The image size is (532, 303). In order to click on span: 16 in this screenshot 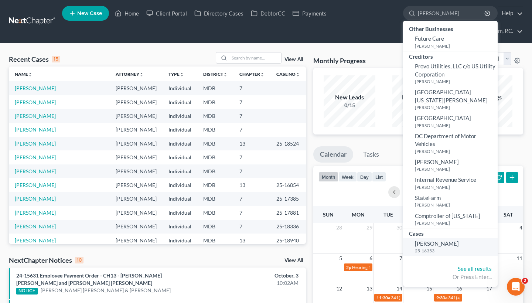, I will do `click(459, 289)`.